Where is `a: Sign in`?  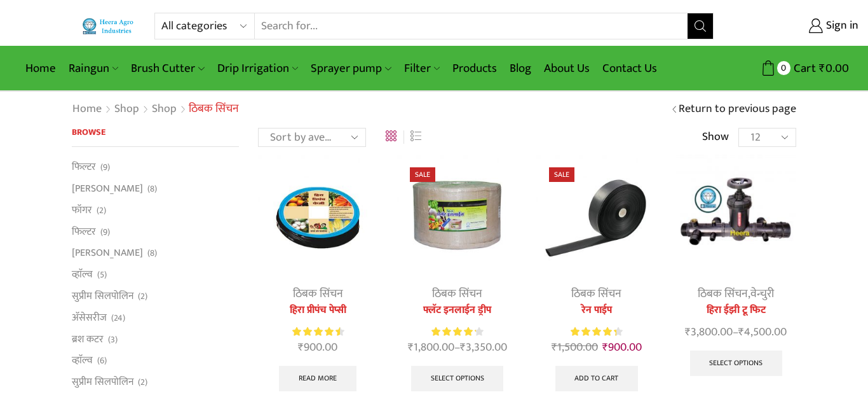
a: Sign in is located at coordinates (796, 26).